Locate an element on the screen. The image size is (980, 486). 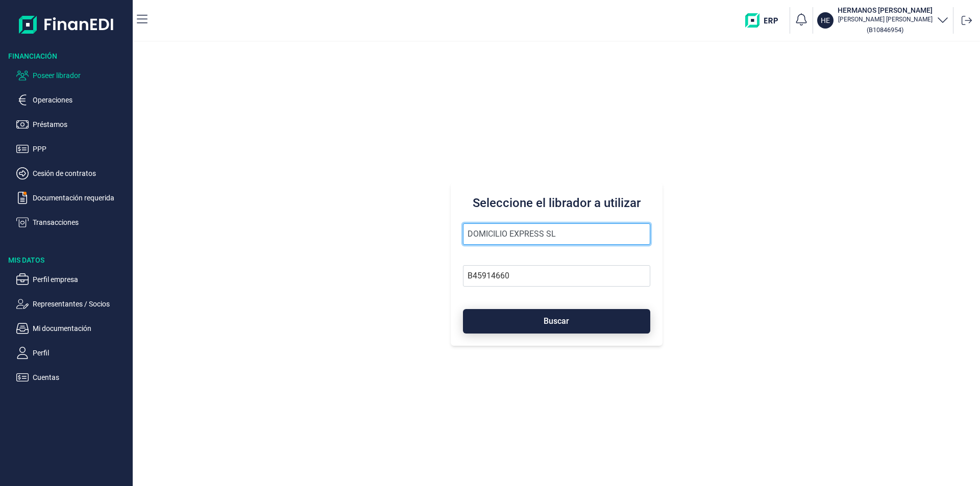
p: Mi documentación is located at coordinates (81, 329).